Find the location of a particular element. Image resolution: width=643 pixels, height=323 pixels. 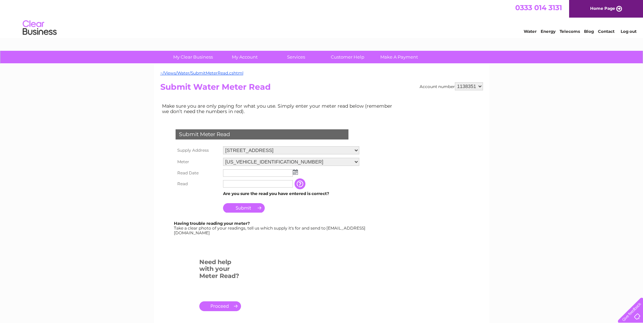

b: Having trouble reading your meter? is located at coordinates (212, 223).